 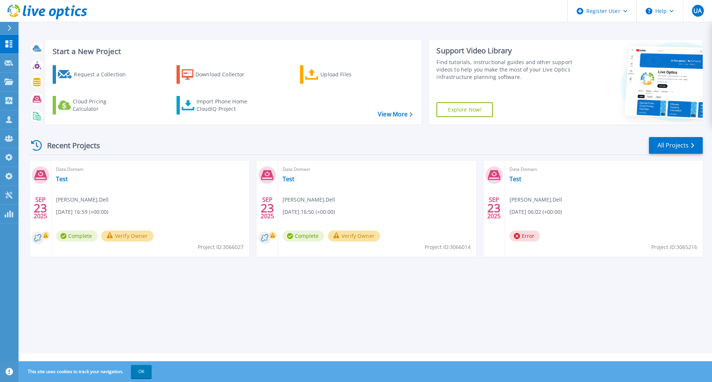 I want to click on span: This site uses cookies to track your navigation., so click(x=86, y=372).